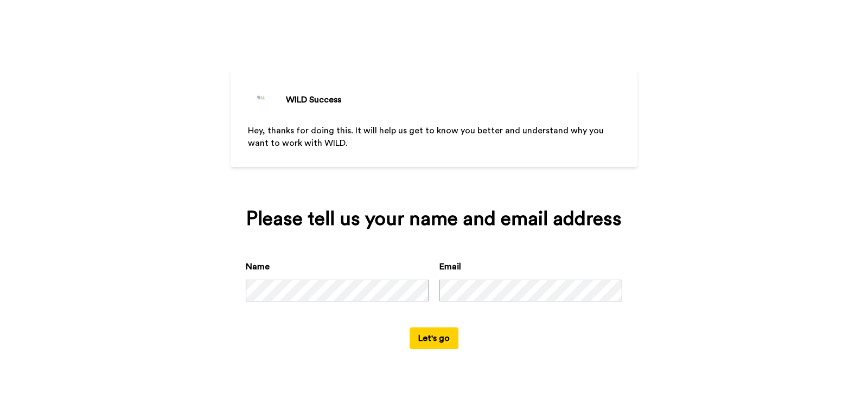 This screenshot has height=419, width=868. I want to click on label: Email, so click(450, 267).